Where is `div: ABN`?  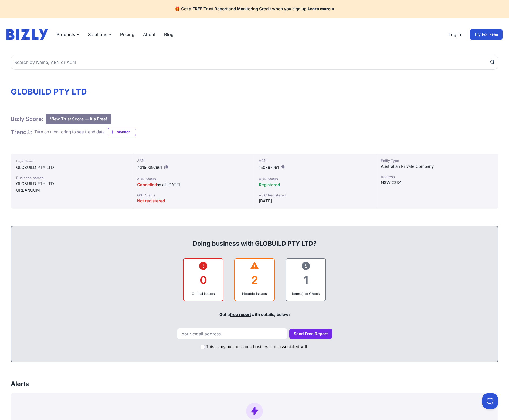 div: ABN is located at coordinates (193, 161).